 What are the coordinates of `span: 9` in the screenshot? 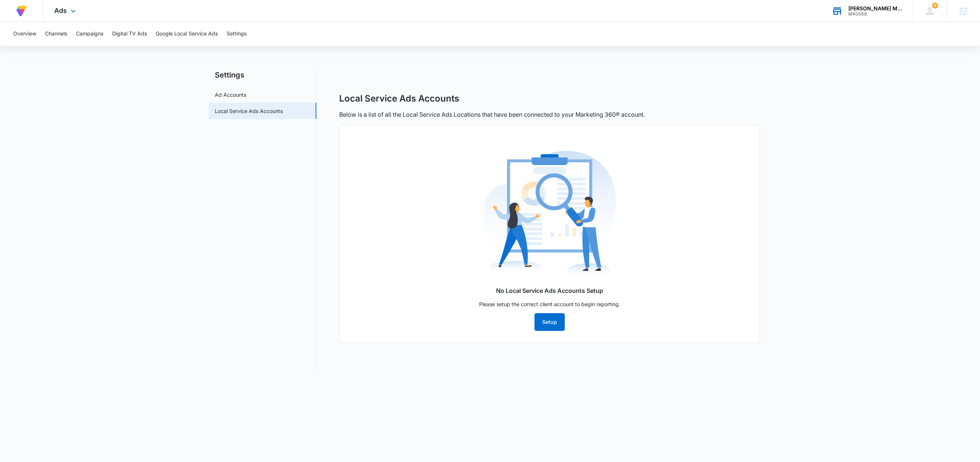 It's located at (935, 6).